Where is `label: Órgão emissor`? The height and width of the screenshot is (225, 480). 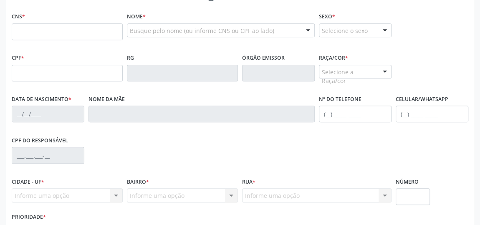 label: Órgão emissor is located at coordinates (263, 58).